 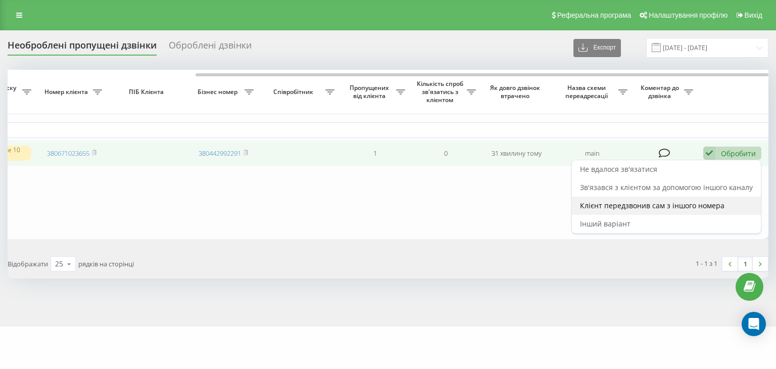 What do you see at coordinates (148, 92) in the screenshot?
I see `span: ПІБ Клієнта` at bounding box center [148, 92].